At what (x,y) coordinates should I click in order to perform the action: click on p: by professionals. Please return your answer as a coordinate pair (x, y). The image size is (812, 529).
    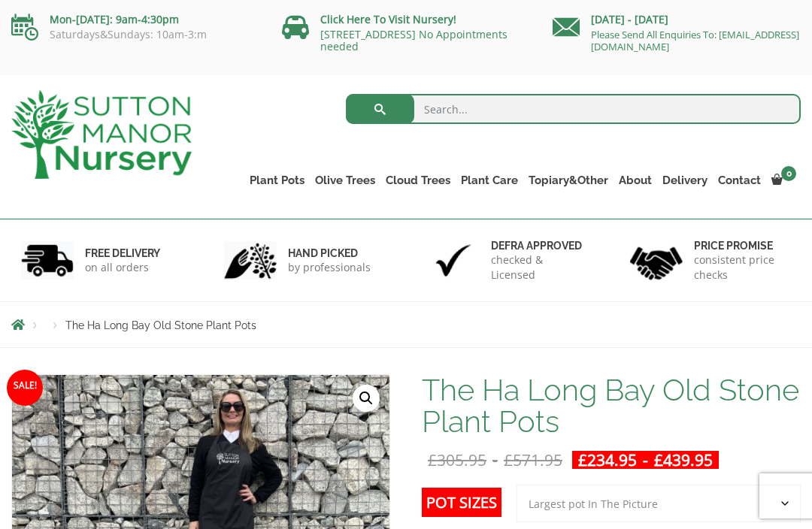
    Looking at the image, I should click on (329, 268).